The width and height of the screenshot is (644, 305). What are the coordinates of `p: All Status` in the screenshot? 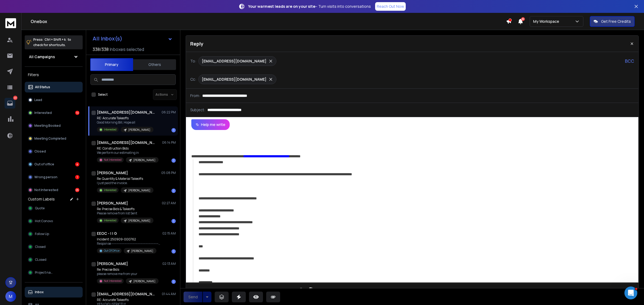 It's located at (42, 87).